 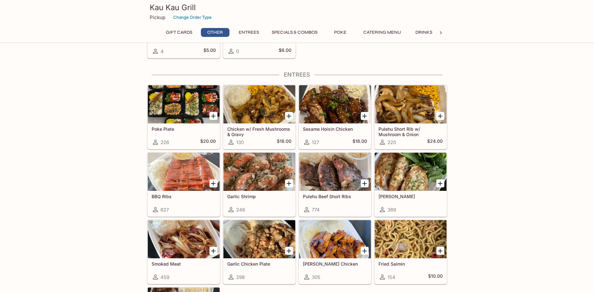 I want to click on button: Add Garlic Shrimp, so click(x=289, y=183).